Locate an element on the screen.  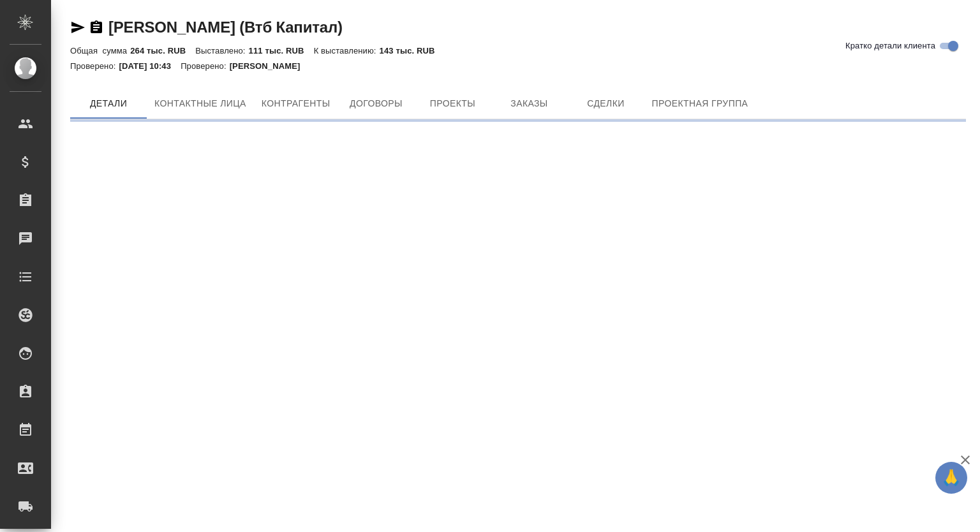
p: 264 тыс. RUB is located at coordinates (163, 50).